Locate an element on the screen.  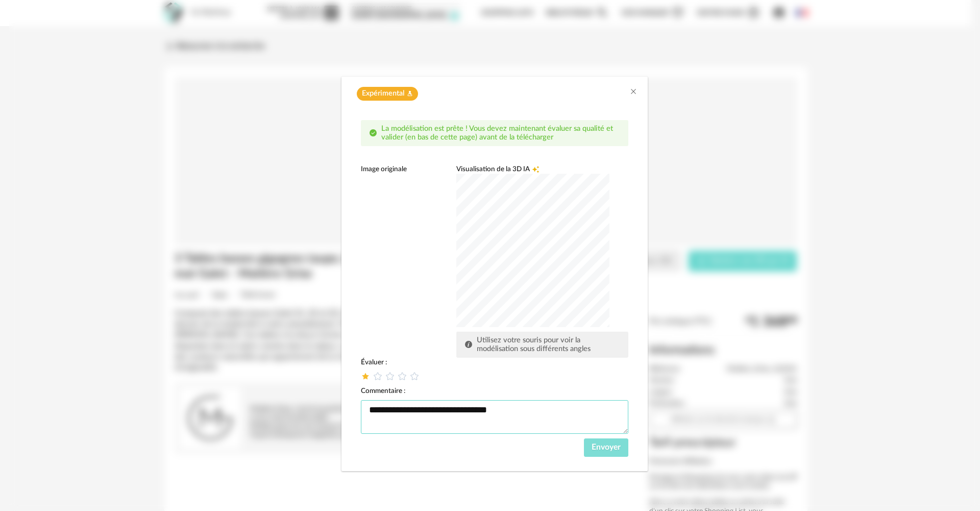
span: La modélisation est prête ! Vous devez maintenant évaluer sa qualité et valider (en bas de cette ... is located at coordinates (497, 133).